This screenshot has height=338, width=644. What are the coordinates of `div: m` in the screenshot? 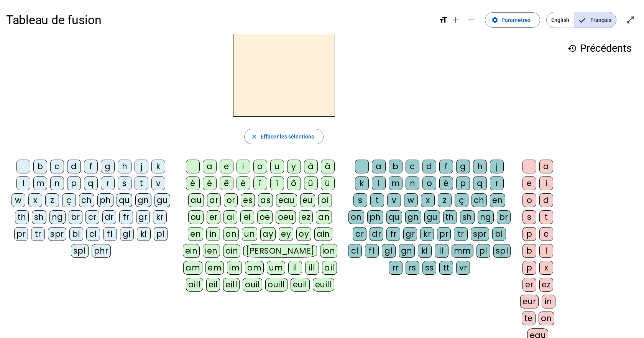 It's located at (40, 183).